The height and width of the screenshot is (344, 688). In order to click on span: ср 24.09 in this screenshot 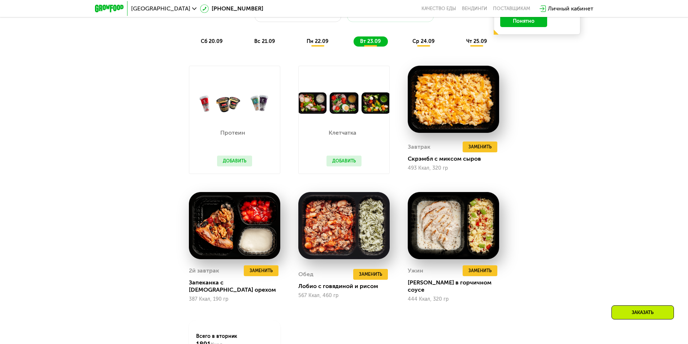, I will do `click(423, 41)`.